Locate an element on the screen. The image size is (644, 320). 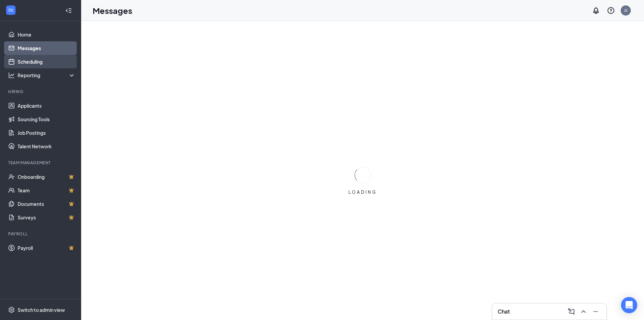
a: PayrollCrown is located at coordinates (47, 248).